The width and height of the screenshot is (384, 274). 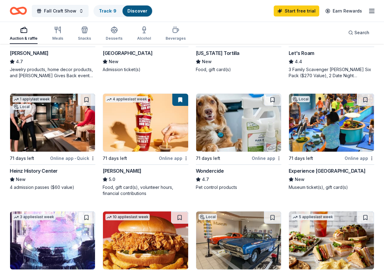 What do you see at coordinates (73, 158) in the screenshot?
I see `div: Online app Quick` at bounding box center [73, 158].